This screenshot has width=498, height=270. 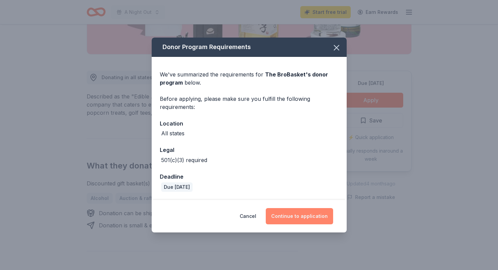 What do you see at coordinates (249, 103) in the screenshot?
I see `div: Before applying, please make sure you fulfill the following requirements:` at bounding box center [249, 103].